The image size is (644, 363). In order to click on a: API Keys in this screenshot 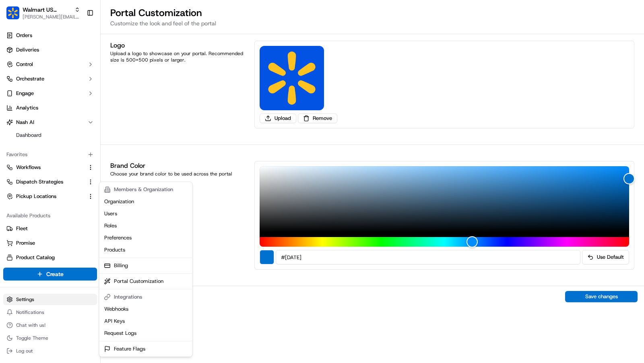, I will do `click(145, 321)`.